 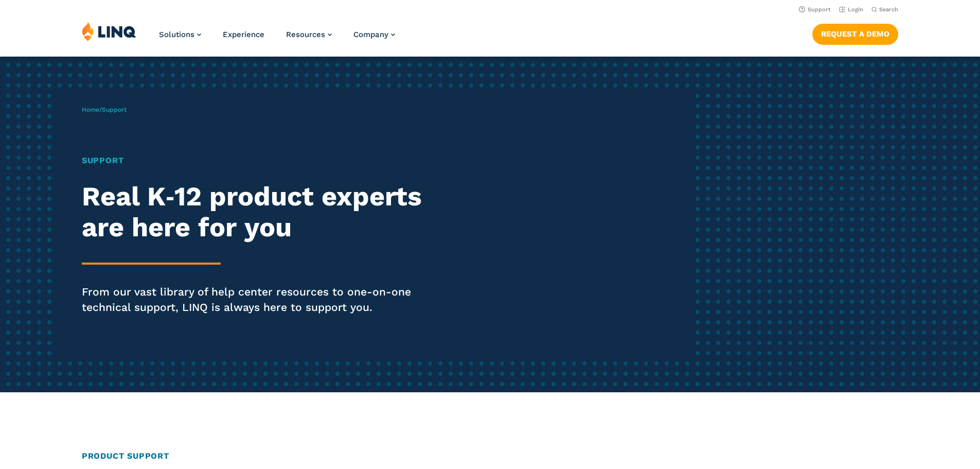 I want to click on nav: Primary Navigation, so click(x=277, y=39).